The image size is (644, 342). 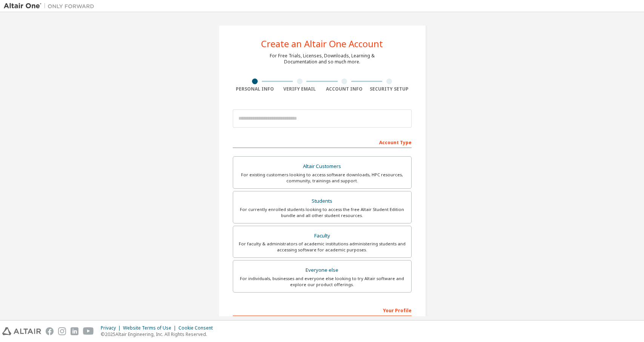 What do you see at coordinates (322, 236) in the screenshot?
I see `div: Faculty` at bounding box center [322, 236].